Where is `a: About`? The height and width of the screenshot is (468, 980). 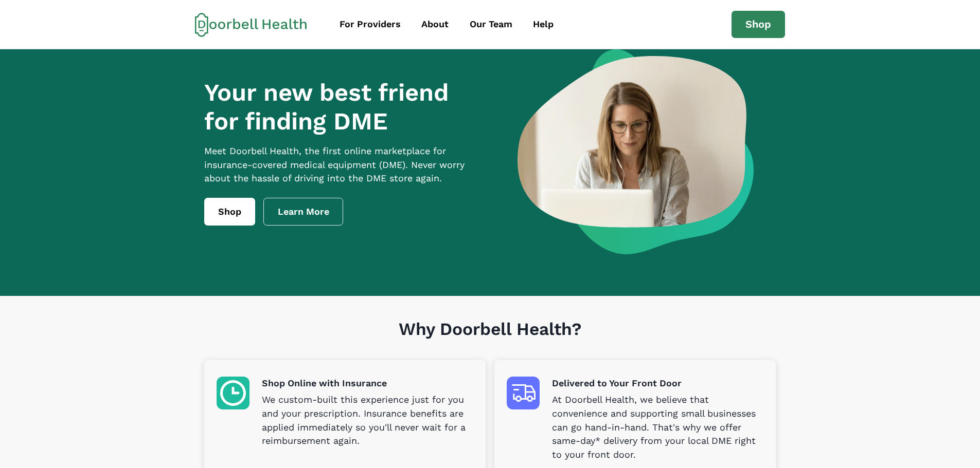 a: About is located at coordinates (435, 24).